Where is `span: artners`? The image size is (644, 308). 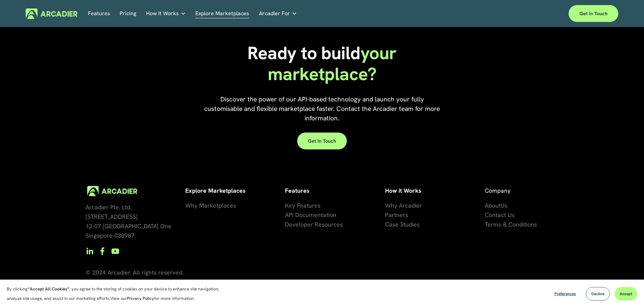 span: artners is located at coordinates (398, 215).